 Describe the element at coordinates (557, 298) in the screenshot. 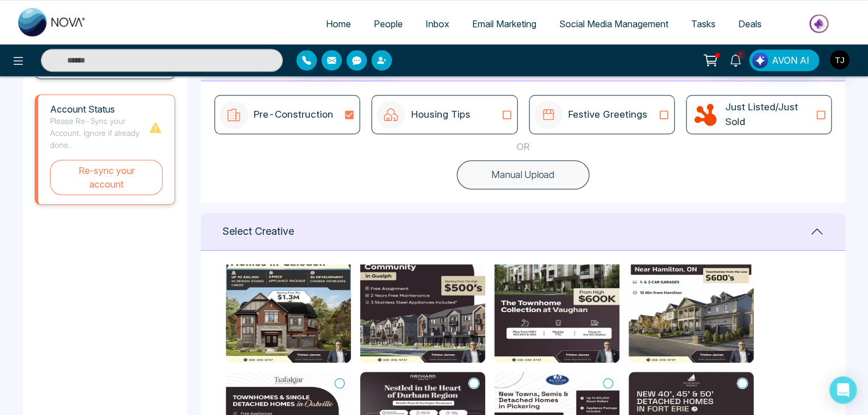

I see `img: Explore Flori (51).png` at that location.